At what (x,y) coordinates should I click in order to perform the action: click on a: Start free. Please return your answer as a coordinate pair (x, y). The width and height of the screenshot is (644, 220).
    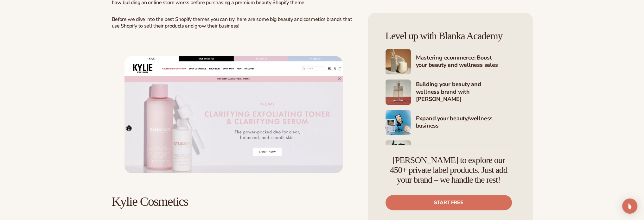
    Looking at the image, I should click on (448, 203).